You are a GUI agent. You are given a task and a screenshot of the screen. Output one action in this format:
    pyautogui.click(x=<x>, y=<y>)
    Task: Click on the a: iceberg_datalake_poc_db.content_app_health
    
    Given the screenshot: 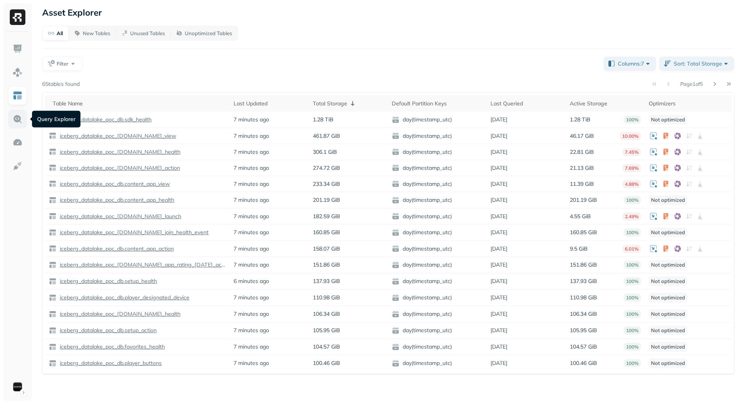 What is the action you would take?
    pyautogui.click(x=115, y=200)
    